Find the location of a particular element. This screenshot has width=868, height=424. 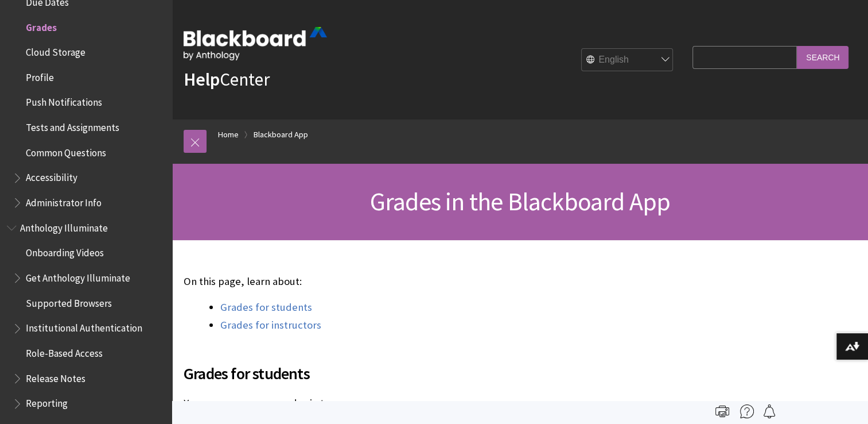

a: Home is located at coordinates (228, 134).